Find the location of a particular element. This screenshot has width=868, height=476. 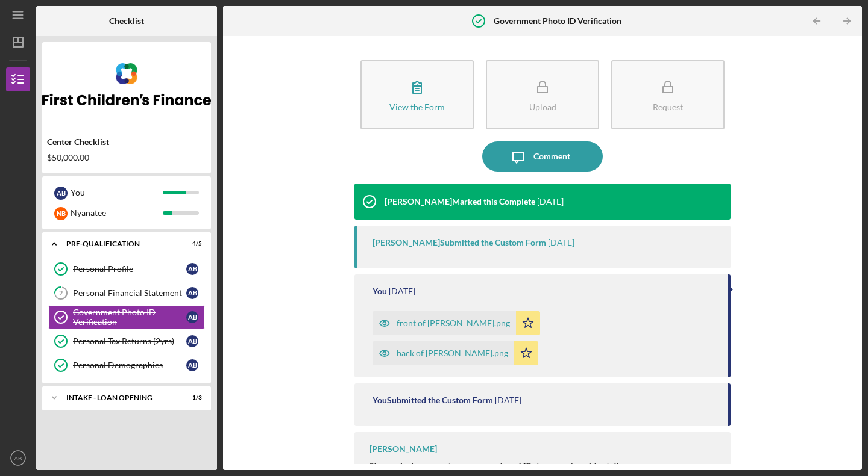

div: Personal Profile is located at coordinates (129, 270).